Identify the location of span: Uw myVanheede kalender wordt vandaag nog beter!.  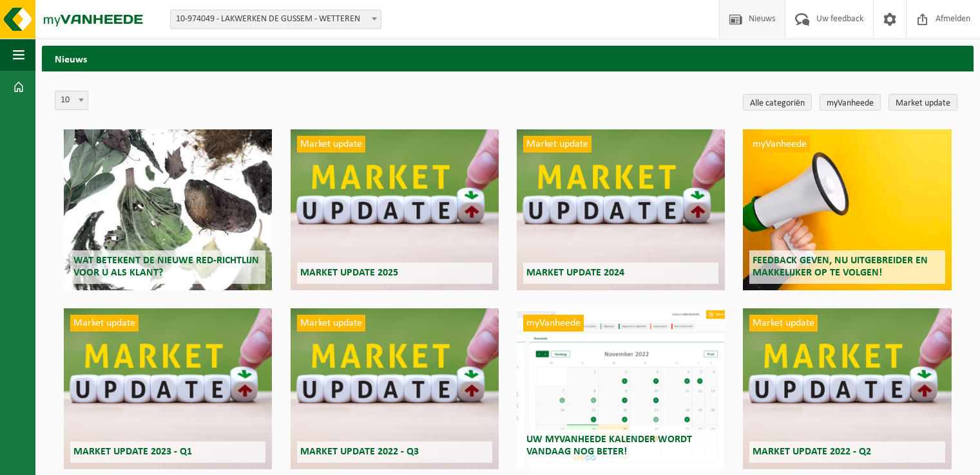
(609, 446).